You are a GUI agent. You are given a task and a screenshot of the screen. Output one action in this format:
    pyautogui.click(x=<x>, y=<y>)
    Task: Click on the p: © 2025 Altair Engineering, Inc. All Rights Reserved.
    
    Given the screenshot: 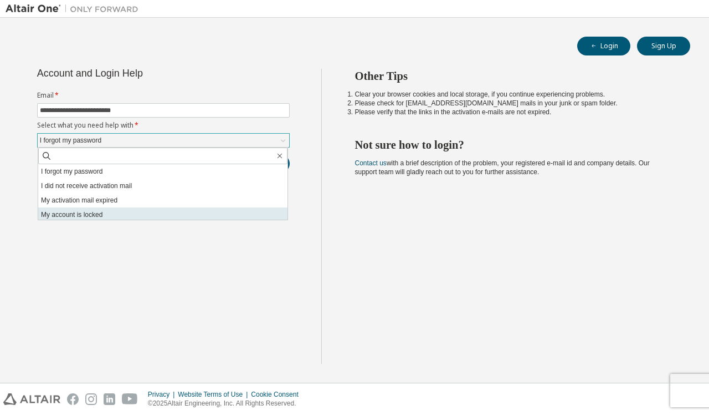 What is the action you would take?
    pyautogui.click(x=227, y=403)
    